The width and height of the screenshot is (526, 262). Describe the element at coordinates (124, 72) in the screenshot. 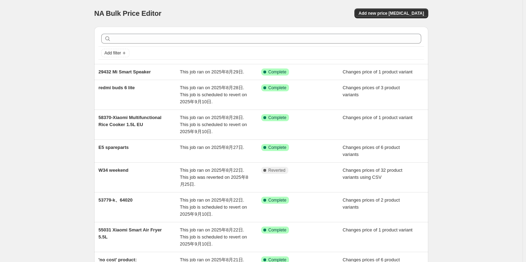

I see `span: 29432 Mi Smart Speaker` at that location.